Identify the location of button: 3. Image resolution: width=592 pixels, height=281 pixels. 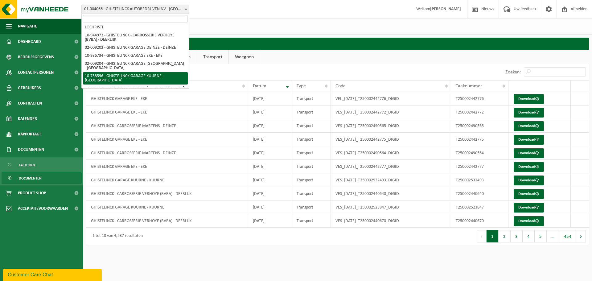
(517, 236).